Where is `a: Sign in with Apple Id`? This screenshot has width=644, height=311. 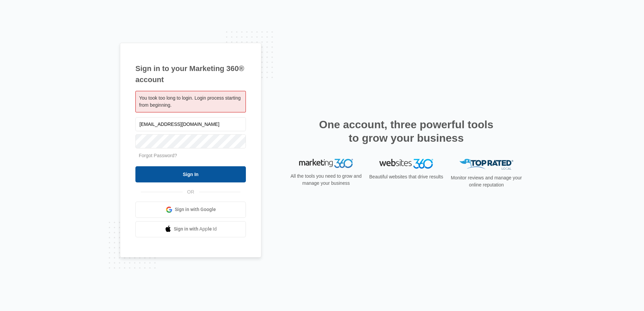
a: Sign in with Apple Id is located at coordinates (191, 229).